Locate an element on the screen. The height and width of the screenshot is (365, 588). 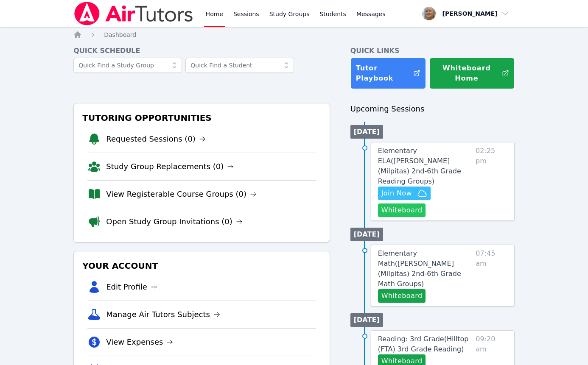
a: Edit Profile is located at coordinates (131, 287).